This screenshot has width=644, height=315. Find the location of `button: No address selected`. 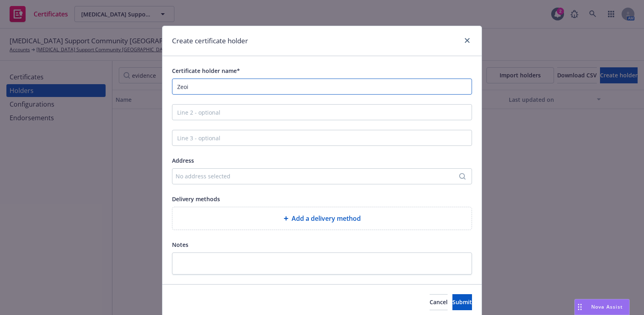

button: No address selected is located at coordinates (322, 176).